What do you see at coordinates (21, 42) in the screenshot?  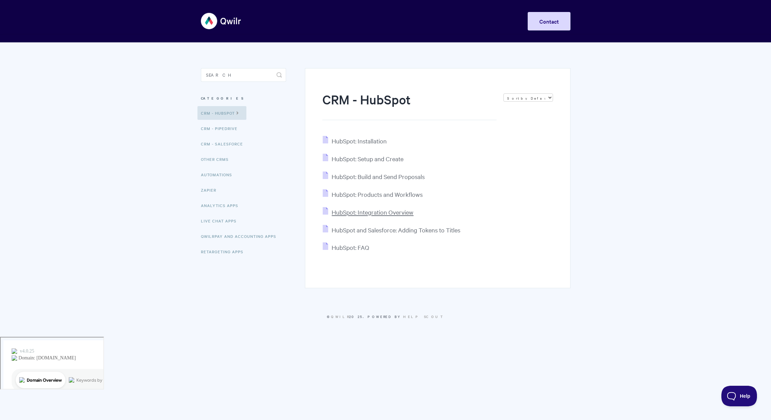 I see `img: tab_domain_overview_orange.svg` at bounding box center [21, 42].